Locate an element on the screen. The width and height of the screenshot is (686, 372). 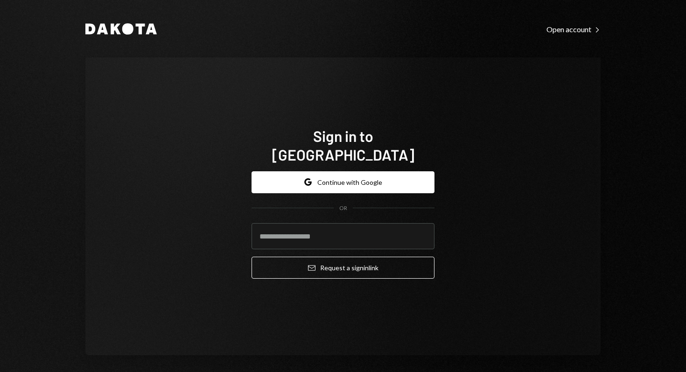
div: OR is located at coordinates (343, 208).